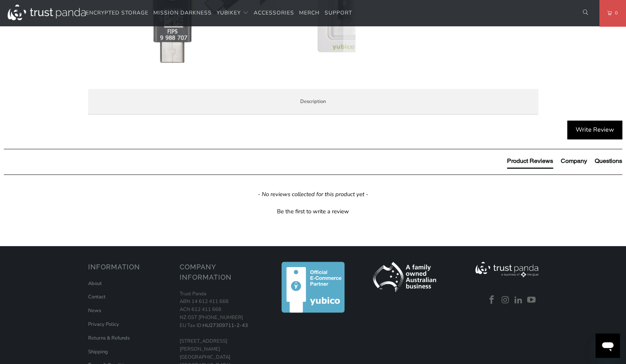  I want to click on span: YubiKey, so click(228, 12).